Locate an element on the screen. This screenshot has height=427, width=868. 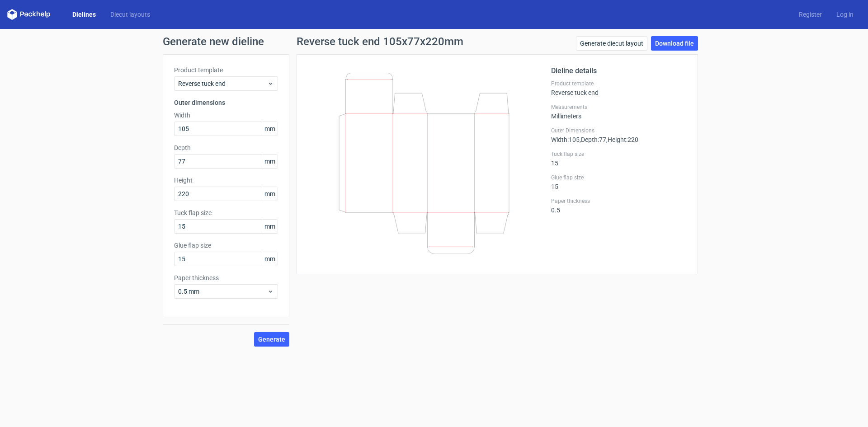
h2: Dieline details is located at coordinates (618, 71).